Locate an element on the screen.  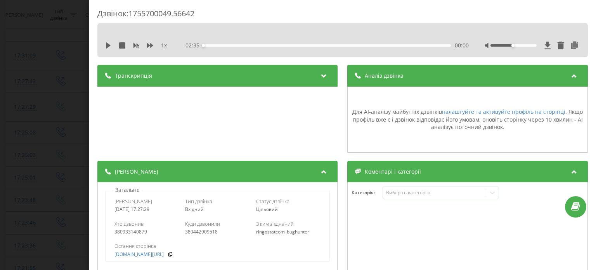
a: налаштуйте та активуйте профіль на сторінці is located at coordinates (503, 111).